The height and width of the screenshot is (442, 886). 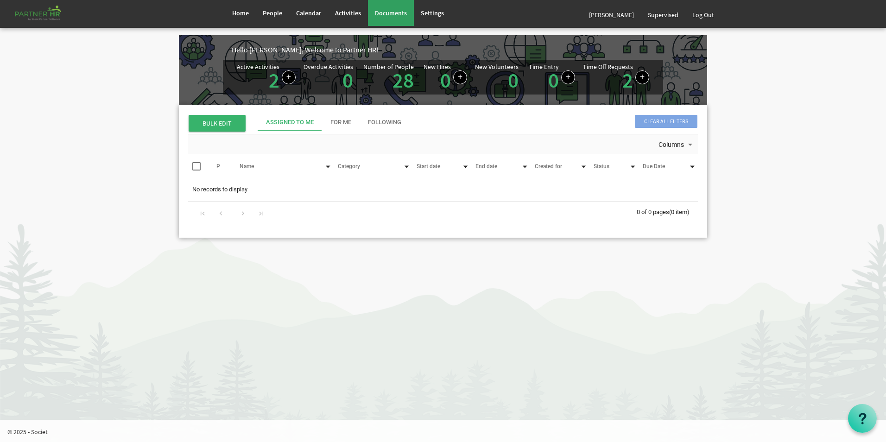 I want to click on div: Go to previous page, so click(x=221, y=213).